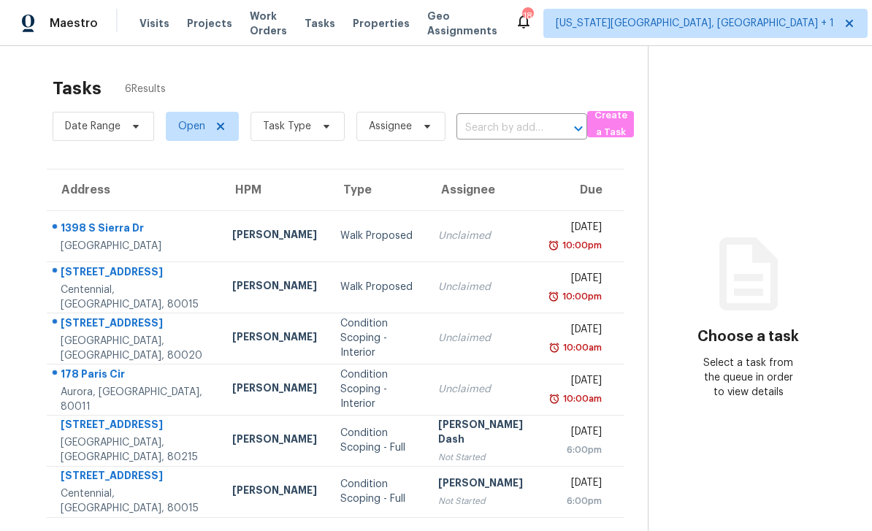 The height and width of the screenshot is (531, 872). Describe the element at coordinates (381, 23) in the screenshot. I see `span: Properties` at that location.